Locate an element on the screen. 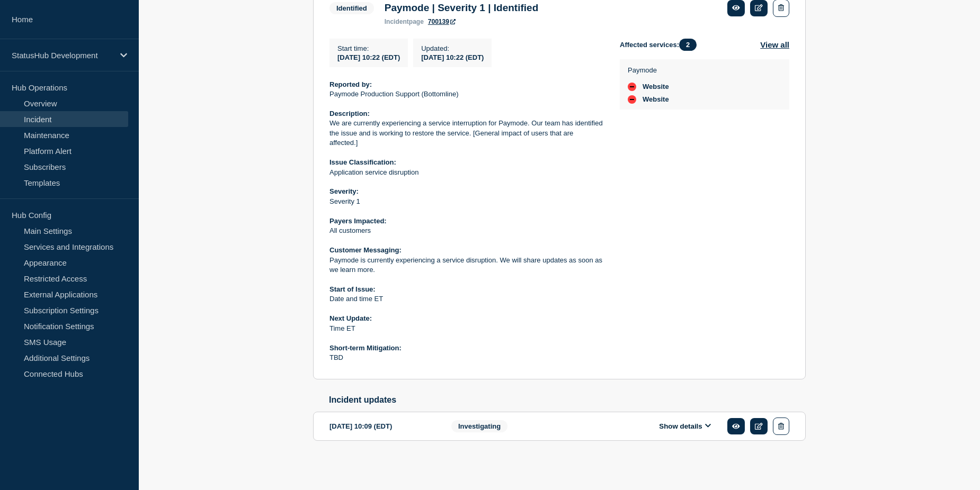 The height and width of the screenshot is (490, 980). h2: Incident updates is located at coordinates (567, 400).